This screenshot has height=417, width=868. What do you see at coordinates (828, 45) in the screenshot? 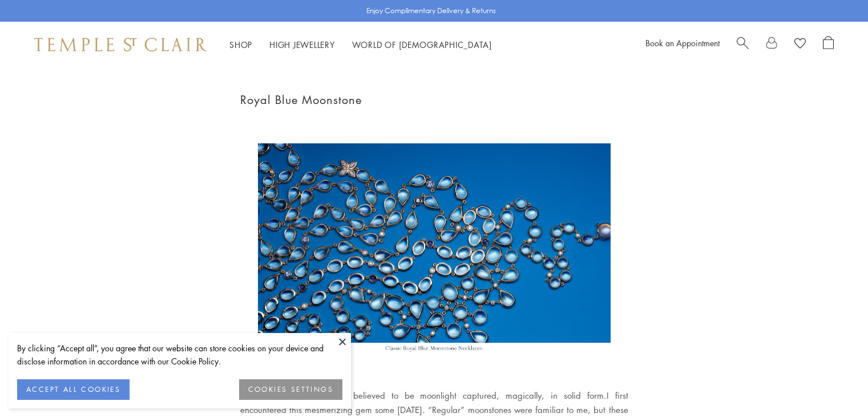
I see `a: Open Shopping Bag` at bounding box center [828, 45].